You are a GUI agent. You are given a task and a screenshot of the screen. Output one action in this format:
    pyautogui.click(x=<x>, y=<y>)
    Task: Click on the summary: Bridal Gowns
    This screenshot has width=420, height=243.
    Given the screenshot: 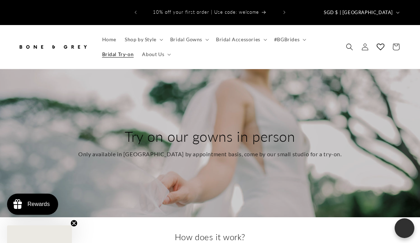 What is the action you would take?
    pyautogui.click(x=189, y=39)
    